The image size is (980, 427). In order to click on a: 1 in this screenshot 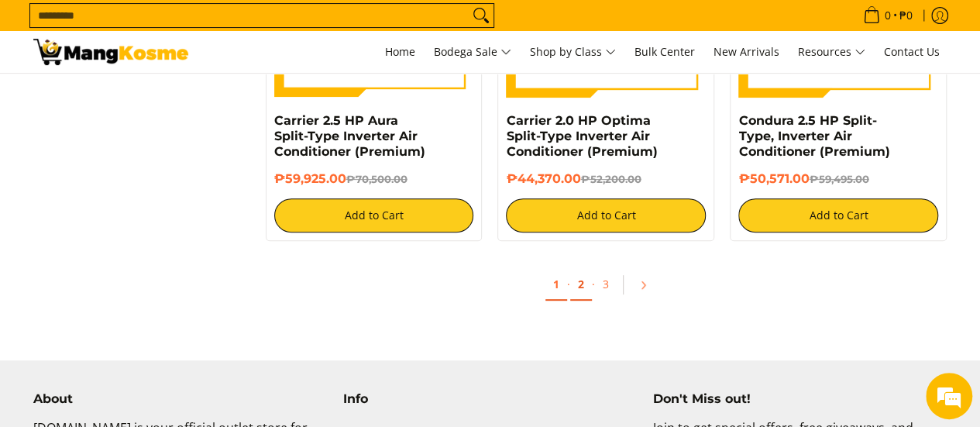, I will do `click(556, 284)`.